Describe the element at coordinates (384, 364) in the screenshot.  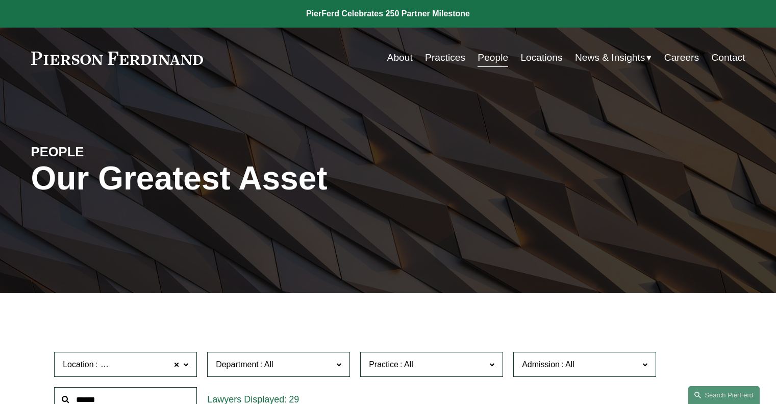
I see `span: Practice` at that location.